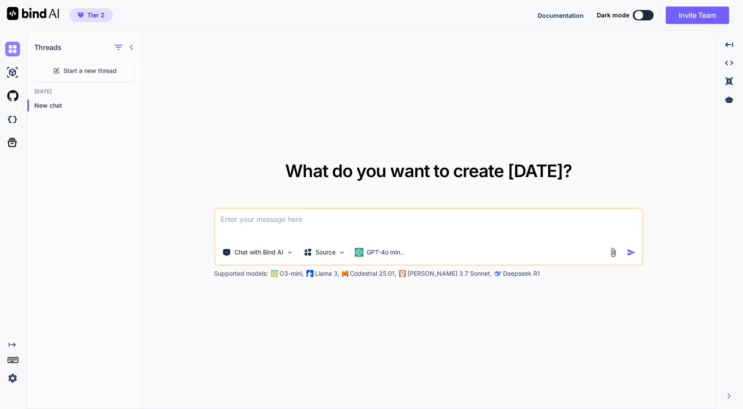 The width and height of the screenshot is (743, 409). Describe the element at coordinates (310, 273) in the screenshot. I see `img: Llama2` at that location.